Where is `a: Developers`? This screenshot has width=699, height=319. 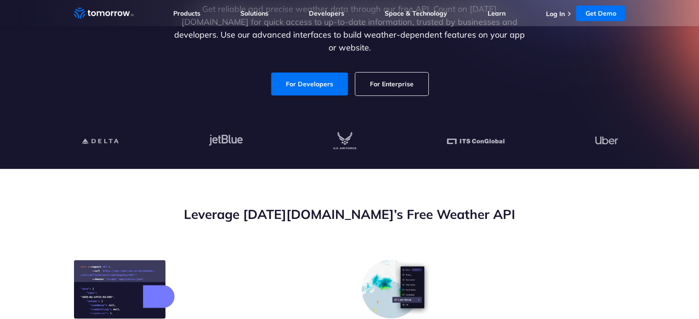 a: Developers is located at coordinates (326, 13).